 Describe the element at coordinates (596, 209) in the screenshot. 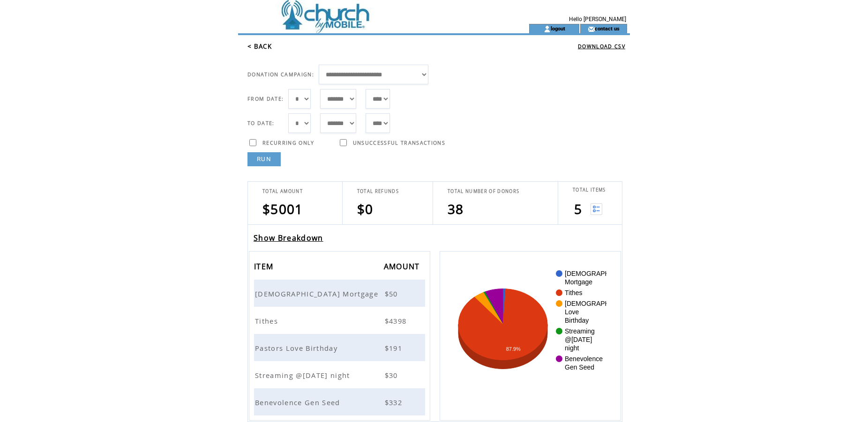

I see `img: View list` at that location.